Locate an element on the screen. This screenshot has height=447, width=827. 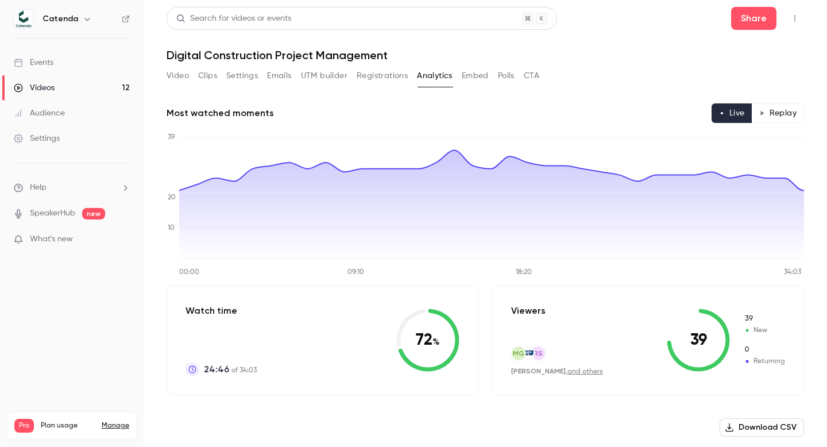
span: Help is located at coordinates (38, 187).